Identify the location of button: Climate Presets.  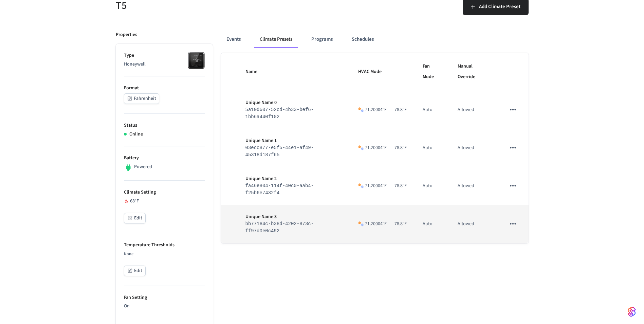
(276, 40).